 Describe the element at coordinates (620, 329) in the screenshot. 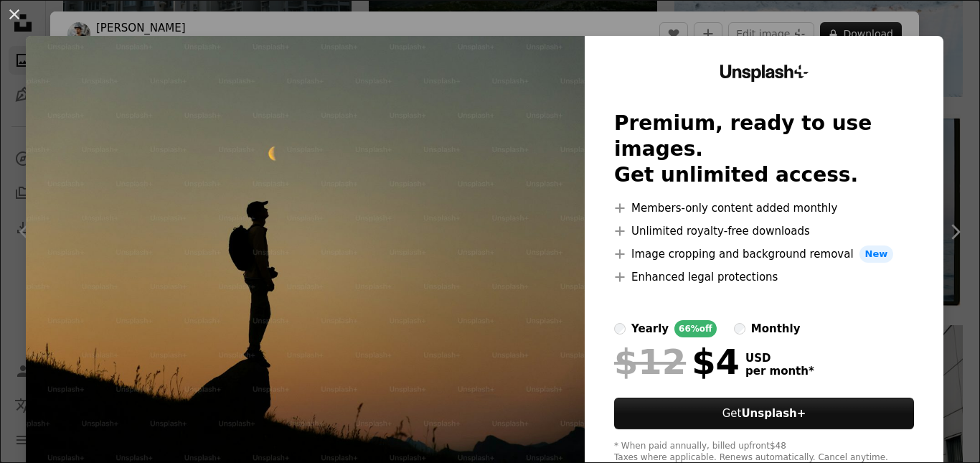

I see `input: yearly66%off` at that location.